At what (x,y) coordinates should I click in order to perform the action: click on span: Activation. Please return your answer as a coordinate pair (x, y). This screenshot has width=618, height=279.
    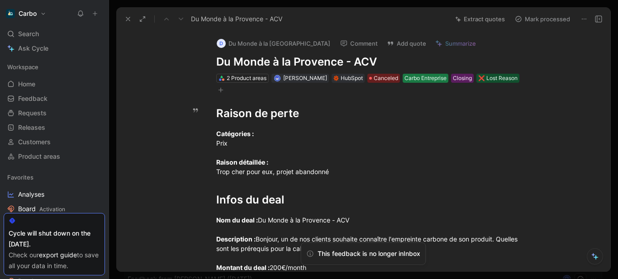
    Looking at the image, I should click on (52, 209).